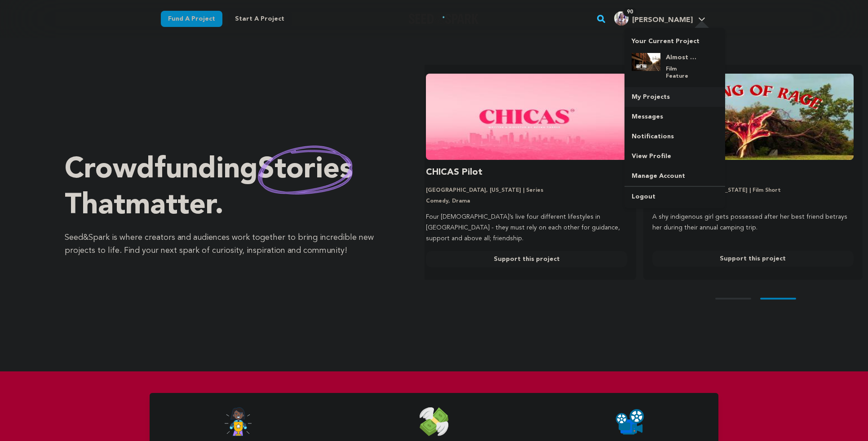  I want to click on div: Jillian H.'s Profile, so click(654, 18).